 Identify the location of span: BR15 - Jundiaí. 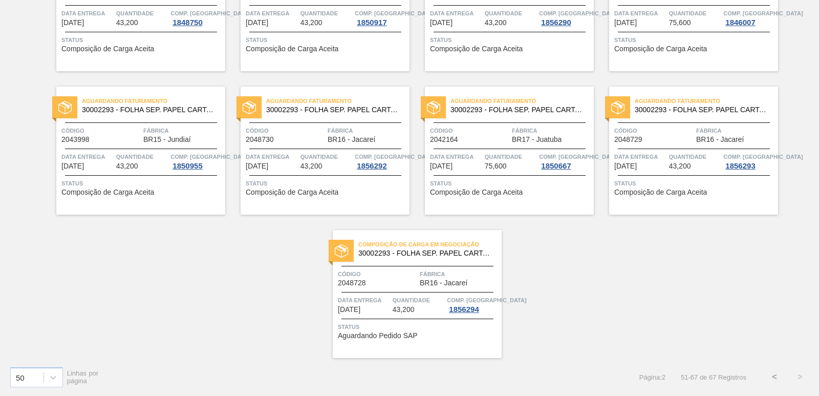
(167, 139).